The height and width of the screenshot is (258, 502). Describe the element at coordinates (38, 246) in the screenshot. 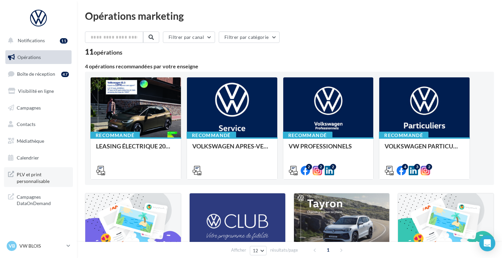

I see `a: VB VW BLOIS` at that location.